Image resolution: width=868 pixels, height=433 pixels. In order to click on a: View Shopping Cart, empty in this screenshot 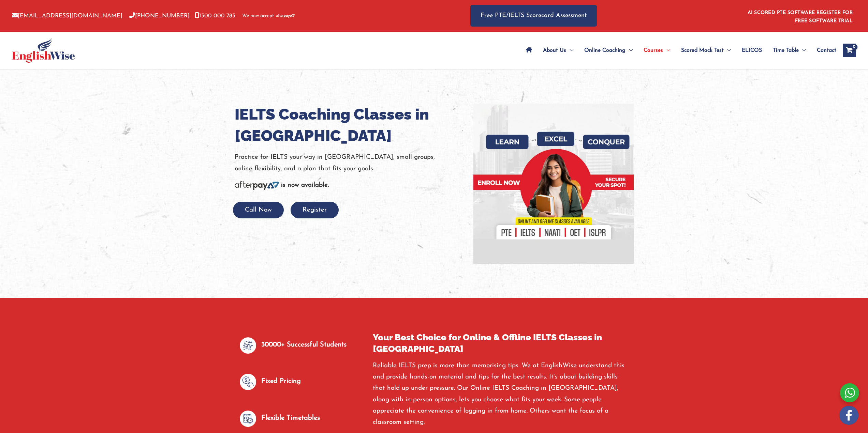, I will do `click(850, 50)`.